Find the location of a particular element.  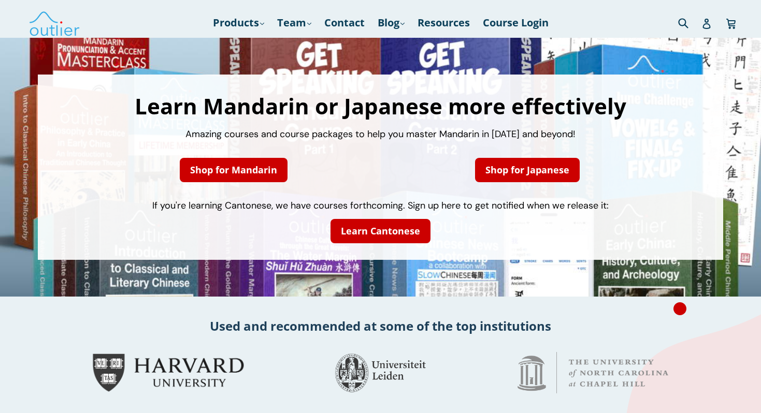

a: Shop for Japanese is located at coordinates (527, 170).